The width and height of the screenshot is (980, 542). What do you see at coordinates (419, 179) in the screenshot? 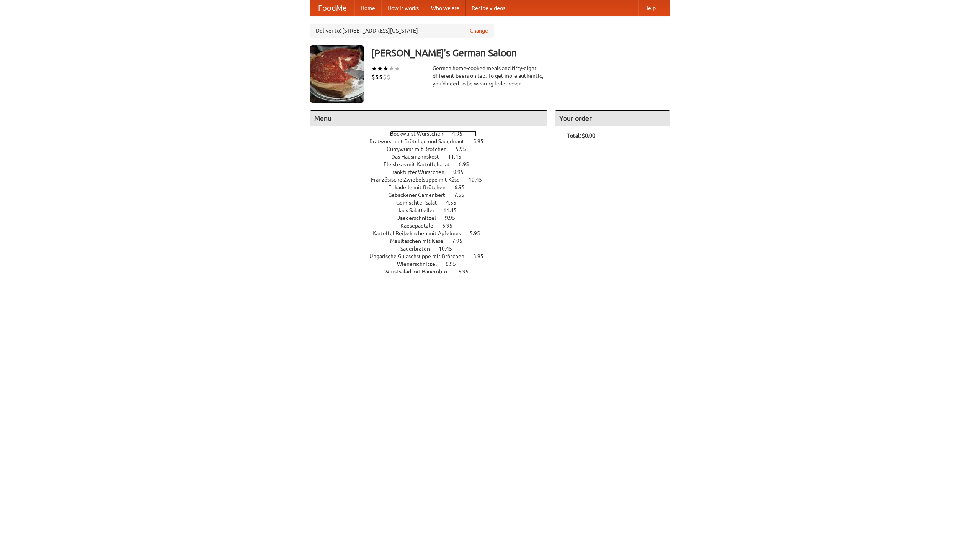
I see `span: Französische Zwiebelsuppe mit Käse` at bounding box center [419, 179].